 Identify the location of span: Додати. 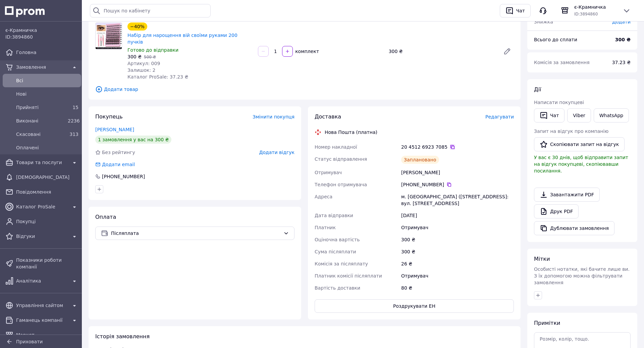
(621, 22).